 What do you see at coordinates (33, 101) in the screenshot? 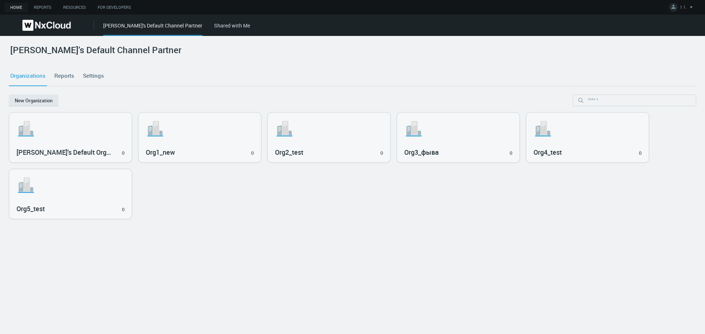
I see `button: New Organization` at bounding box center [33, 101].